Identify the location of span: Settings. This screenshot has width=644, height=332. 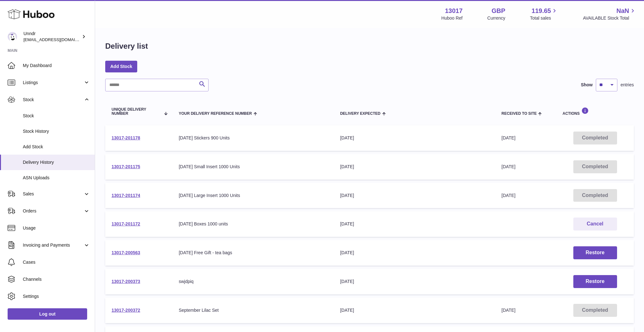
(56, 297).